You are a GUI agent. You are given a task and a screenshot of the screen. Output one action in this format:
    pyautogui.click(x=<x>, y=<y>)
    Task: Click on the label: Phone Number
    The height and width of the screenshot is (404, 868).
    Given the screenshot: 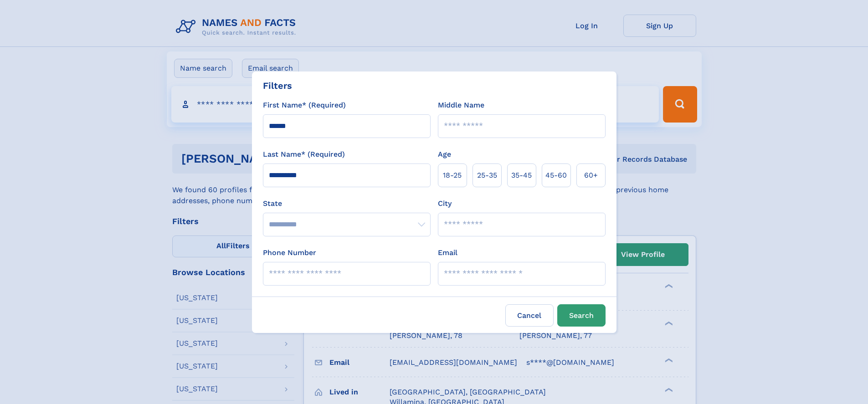 What is the action you would take?
    pyautogui.click(x=289, y=253)
    